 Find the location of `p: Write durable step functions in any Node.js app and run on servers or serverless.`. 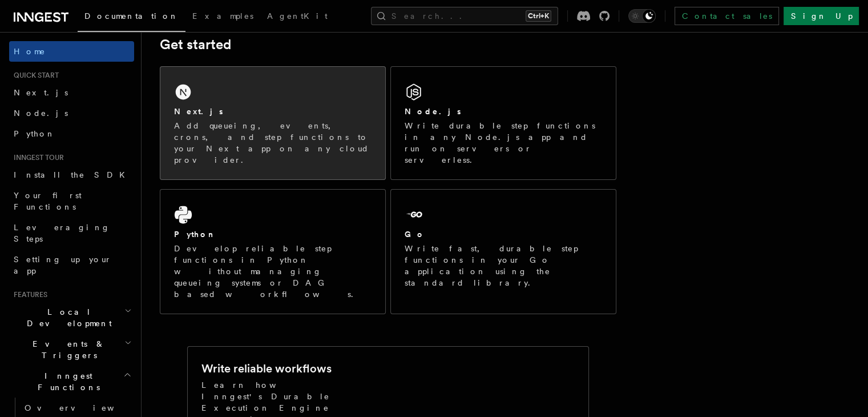

p: Write durable step functions in any Node.js app and run on servers or serverless. is located at coordinates (503, 143).